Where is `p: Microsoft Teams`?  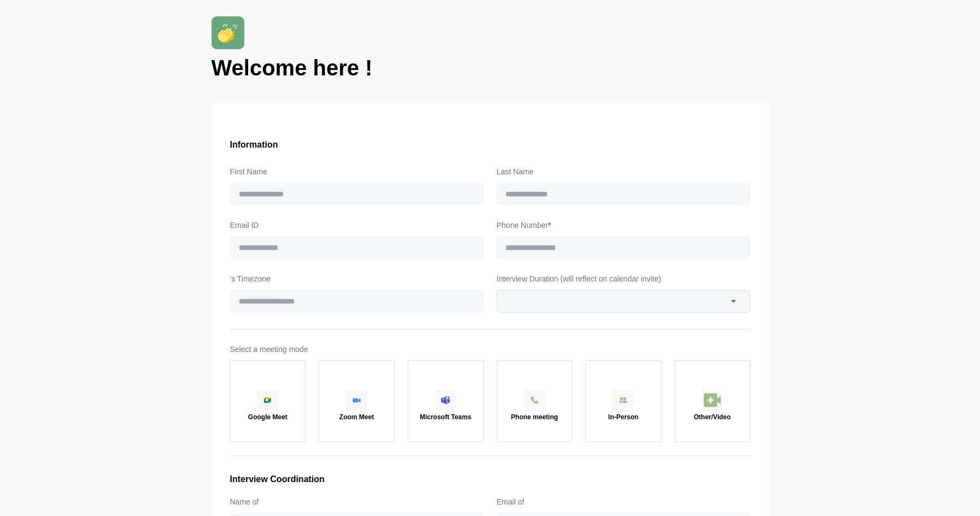 p: Microsoft Teams is located at coordinates (445, 417).